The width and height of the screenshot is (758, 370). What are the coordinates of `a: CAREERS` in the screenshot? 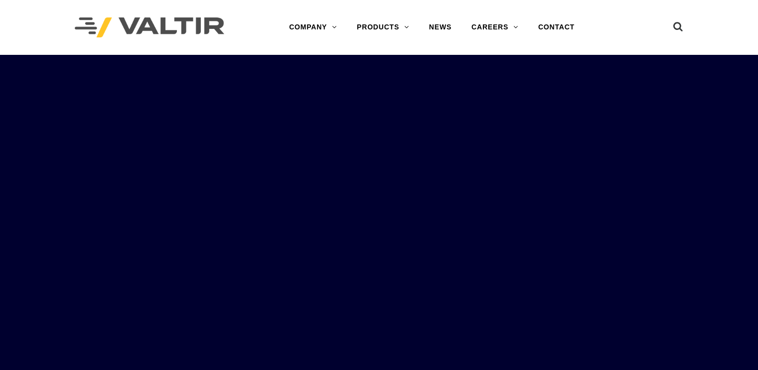 It's located at (495, 27).